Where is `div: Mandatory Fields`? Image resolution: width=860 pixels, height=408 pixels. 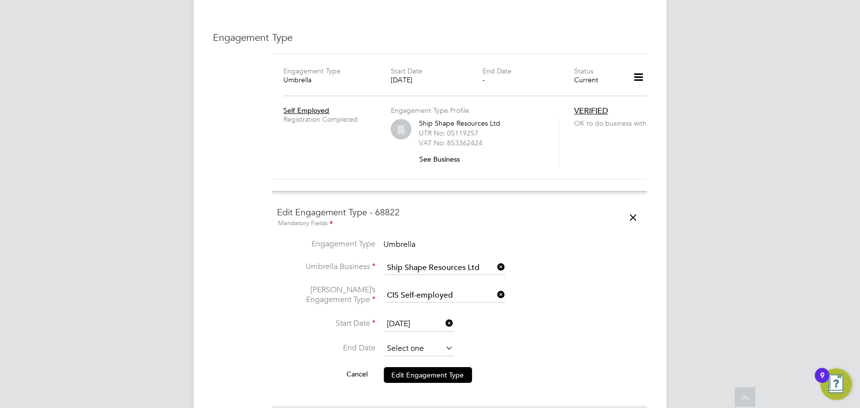 div: Mandatory Fields is located at coordinates (460, 224).